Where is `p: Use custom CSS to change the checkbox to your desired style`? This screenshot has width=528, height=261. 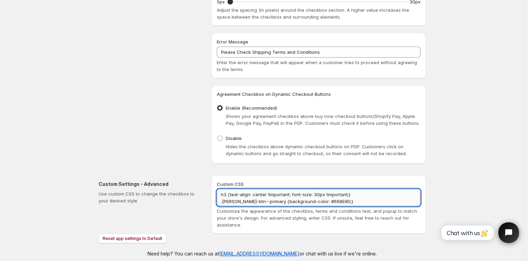 p: Use custom CSS to change the checkbox to your desired style is located at coordinates (149, 197).